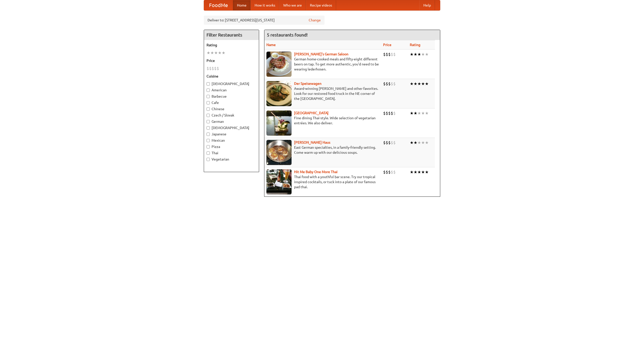 The width and height of the screenshot is (644, 356). I want to click on img: speisewagen.jpg, so click(279, 93).